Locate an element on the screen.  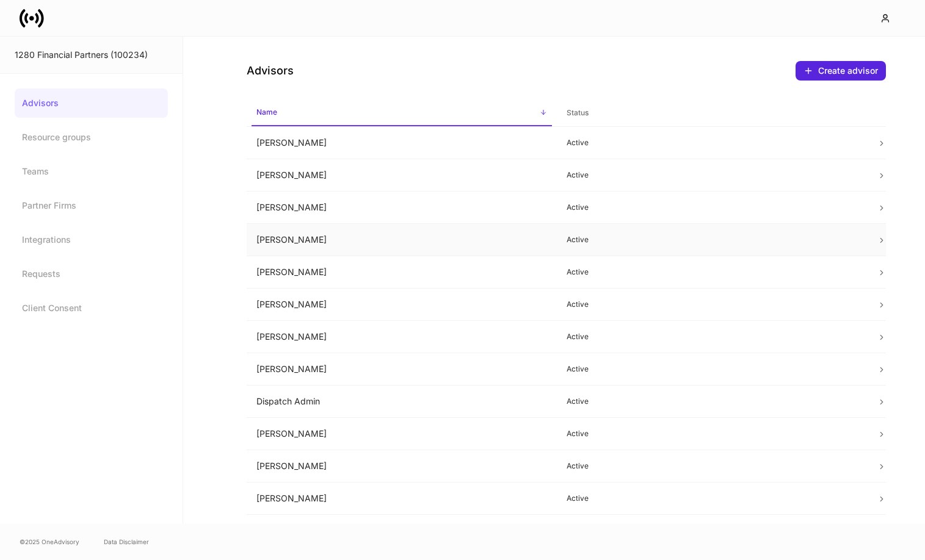
h6: Name is located at coordinates (267, 112).